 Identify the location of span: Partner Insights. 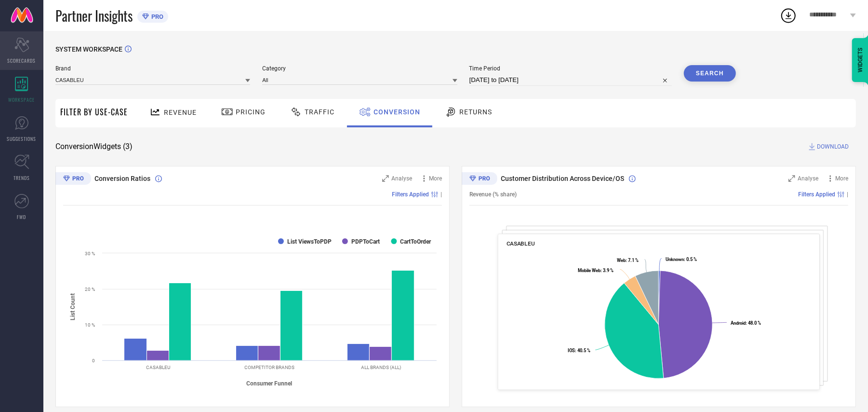
(94, 15).